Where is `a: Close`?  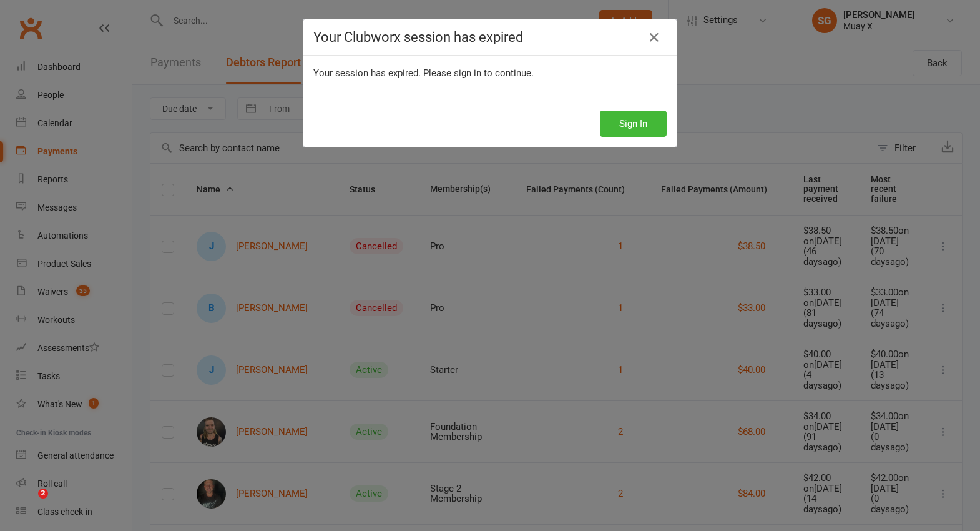
a: Close is located at coordinates (654, 38).